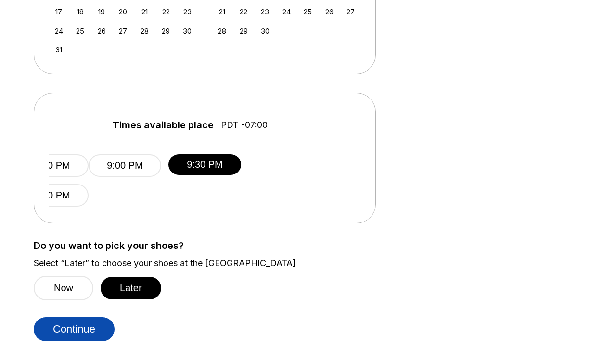  Describe the element at coordinates (187, 31) in the screenshot. I see `div: Choose Saturday, August 30th, 2025` at that location.